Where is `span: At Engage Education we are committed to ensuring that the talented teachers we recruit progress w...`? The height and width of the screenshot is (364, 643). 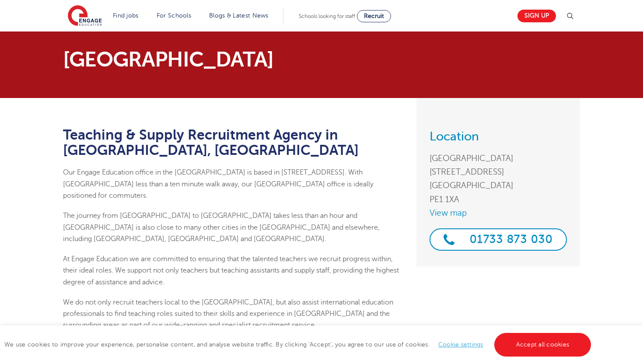 span: At Engage Education we are committed to ensuring that the talented teachers we recruit progress w... is located at coordinates (231, 270).